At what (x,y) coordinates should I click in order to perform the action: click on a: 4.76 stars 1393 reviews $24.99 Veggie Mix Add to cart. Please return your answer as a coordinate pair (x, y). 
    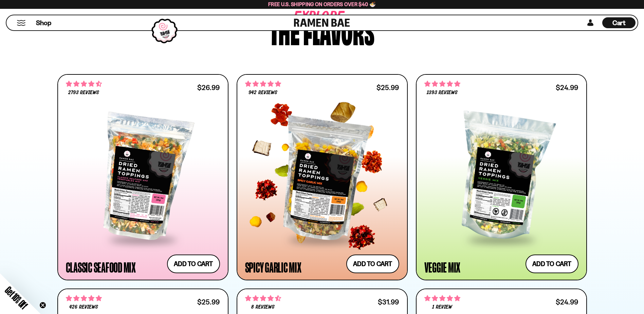
    Looking at the image, I should click on (501, 177).